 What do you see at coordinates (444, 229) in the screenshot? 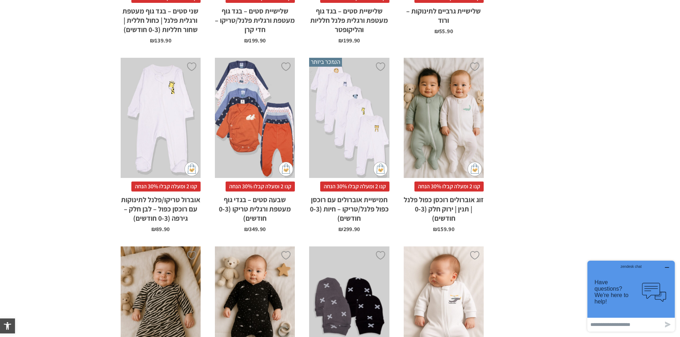
I see `bdi: 159.90` at bounding box center [444, 229].